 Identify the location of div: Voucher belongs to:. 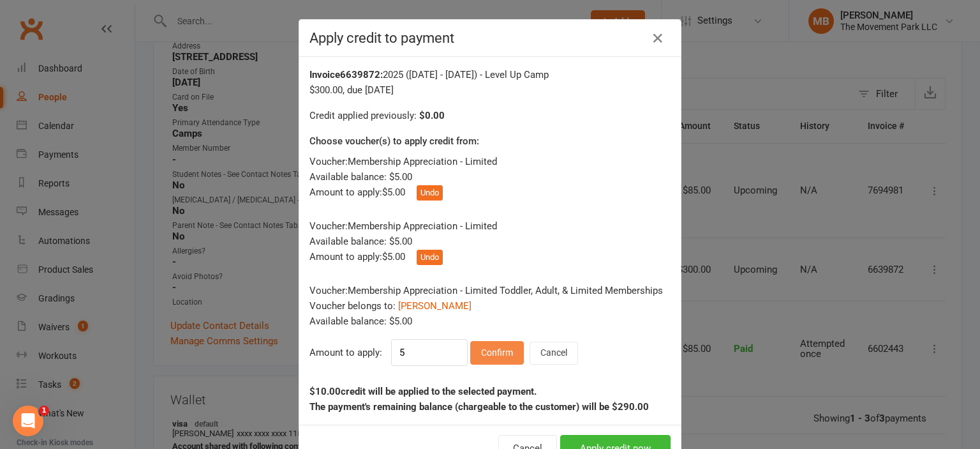
(490, 306).